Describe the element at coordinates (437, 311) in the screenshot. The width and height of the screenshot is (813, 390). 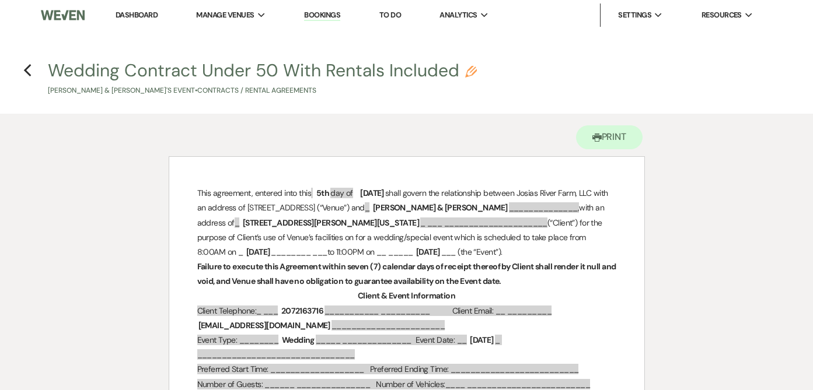
I see `span: ___________ __________ Client Email: __ _________` at that location.